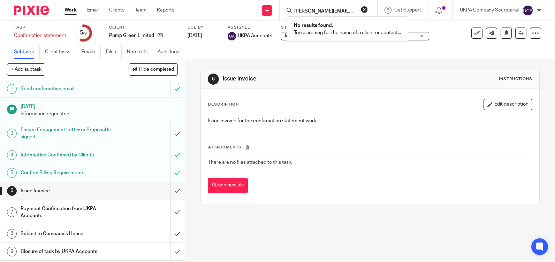 This screenshot has width=555, height=262. What do you see at coordinates (489, 10) in the screenshot?
I see `p: UKPA Company Secretarial` at bounding box center [489, 10].